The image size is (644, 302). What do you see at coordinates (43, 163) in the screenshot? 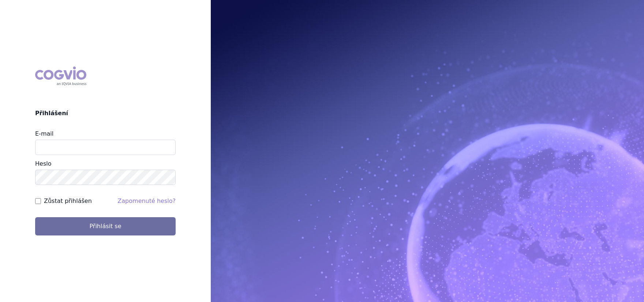
I see `label: Heslo` at bounding box center [43, 163].